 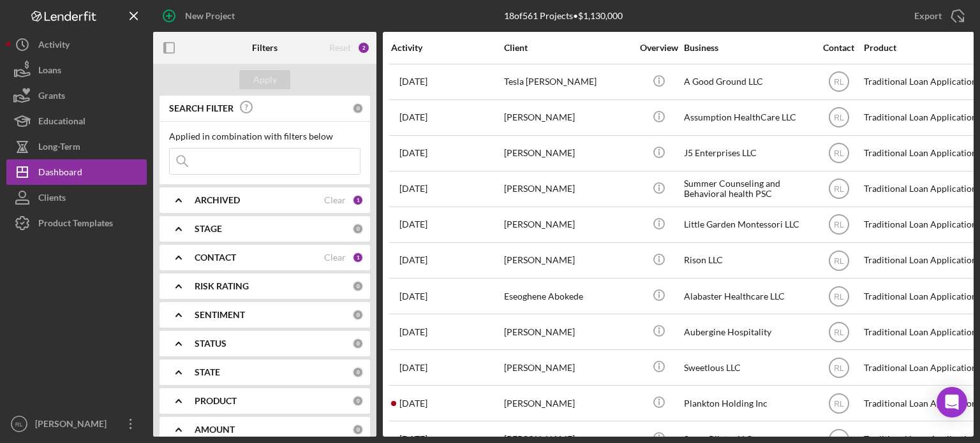 I want to click on button: Educational, so click(x=76, y=121).